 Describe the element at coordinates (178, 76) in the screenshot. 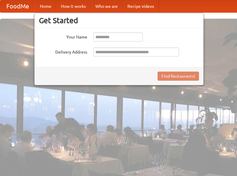

I see `button: Find Restaurants!` at that location.